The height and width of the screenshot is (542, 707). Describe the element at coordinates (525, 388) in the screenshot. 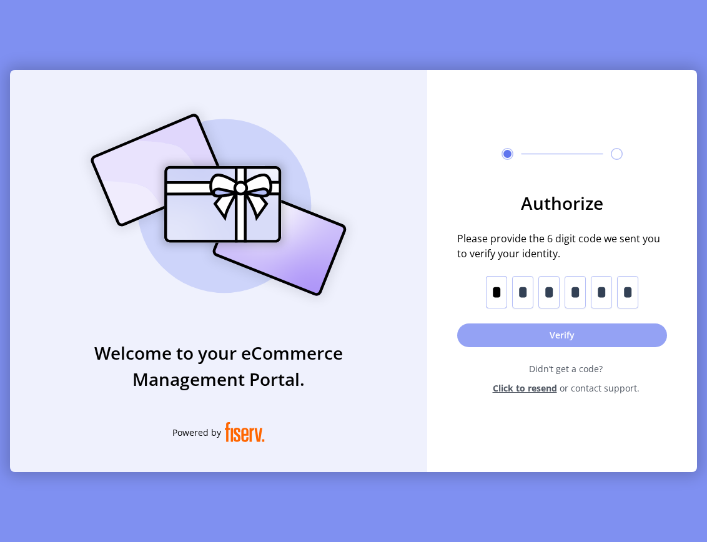

I see `span: Click to resend` at that location.